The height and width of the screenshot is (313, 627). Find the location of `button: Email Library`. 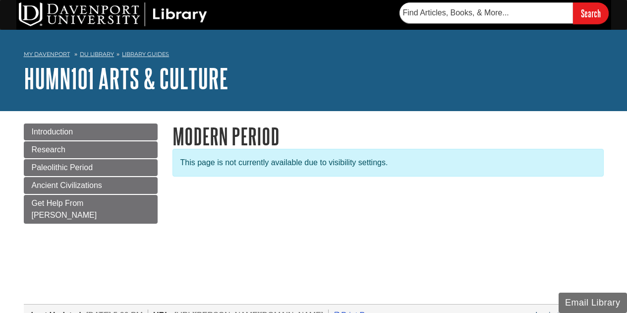

button: Email Library is located at coordinates (593, 303).